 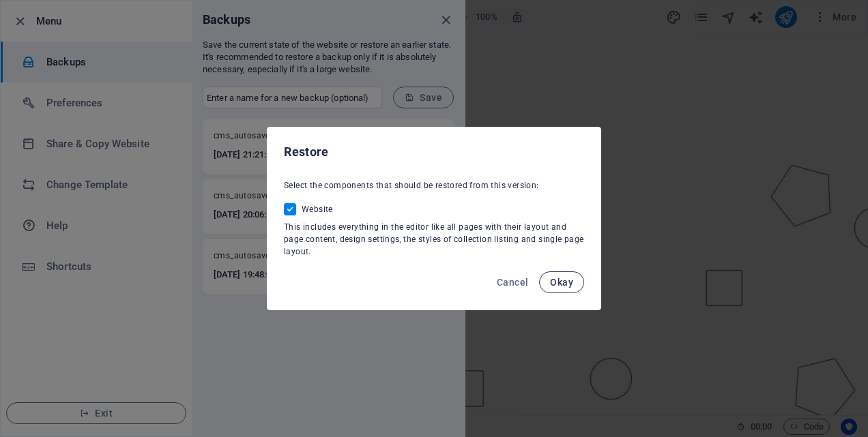 What do you see at coordinates (512, 282) in the screenshot?
I see `span: Cancel` at bounding box center [512, 282].